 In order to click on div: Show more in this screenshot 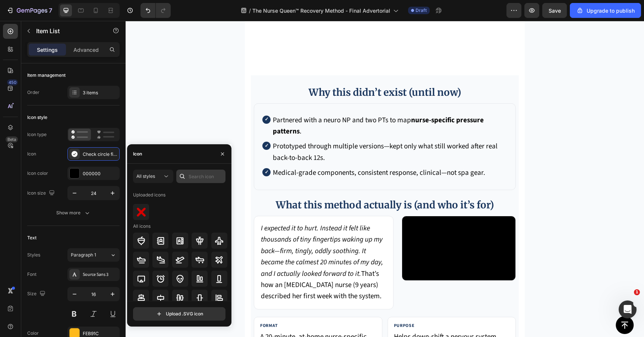, I will do `click(73, 213)`.